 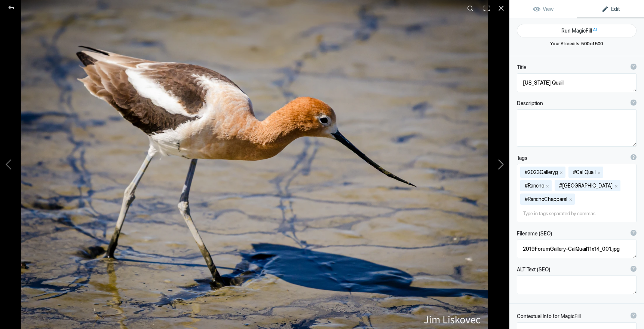 What do you see at coordinates (576, 44) in the screenshot?
I see `span: Your AI credits: 500 of 500` at bounding box center [576, 44].